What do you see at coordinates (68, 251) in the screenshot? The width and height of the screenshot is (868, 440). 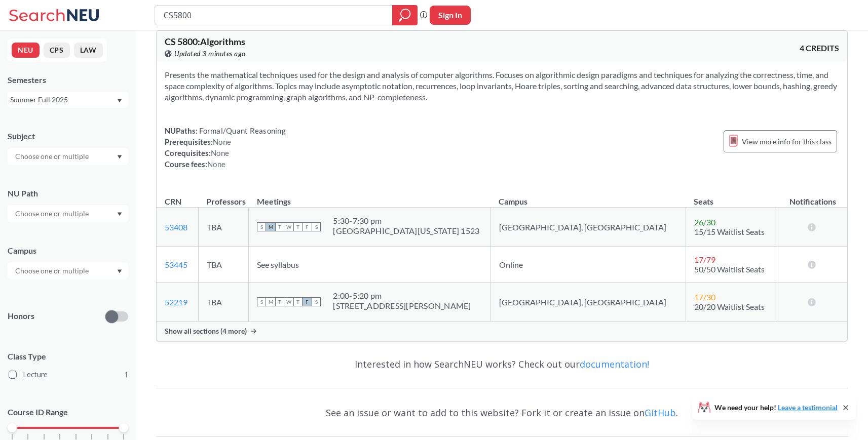 I see `div: Campus` at bounding box center [68, 251].